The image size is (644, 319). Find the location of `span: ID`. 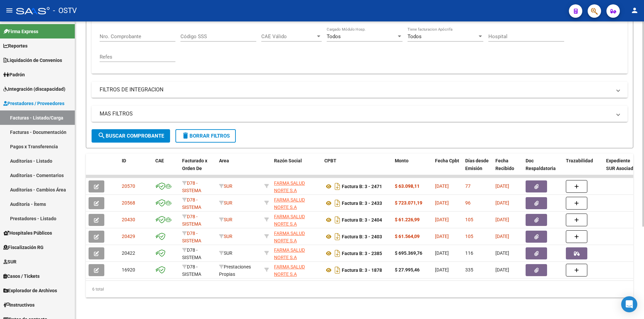

span: ID is located at coordinates (124, 160).